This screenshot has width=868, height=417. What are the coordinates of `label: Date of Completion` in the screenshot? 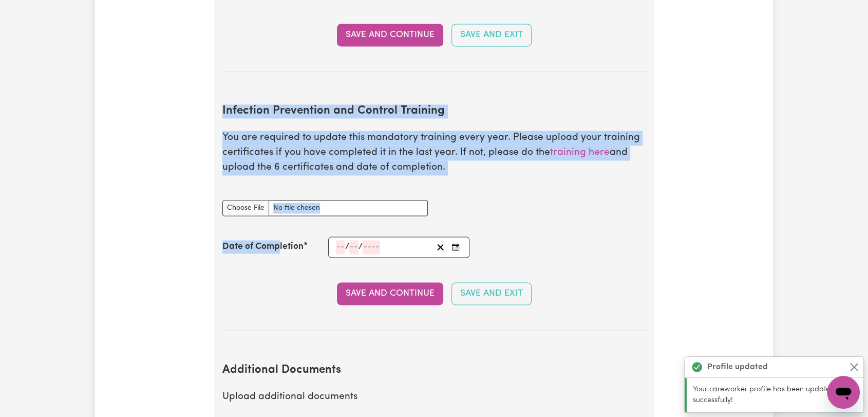 It's located at (263, 247).